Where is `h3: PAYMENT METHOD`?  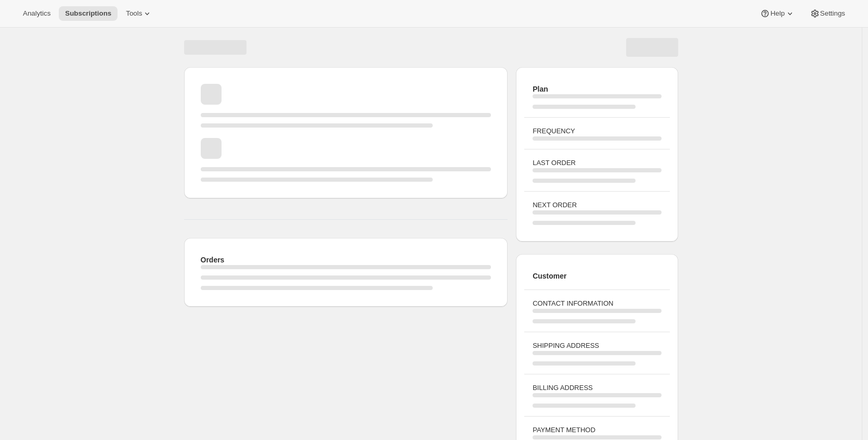
h3: PAYMENT METHOD is located at coordinates (597, 430).